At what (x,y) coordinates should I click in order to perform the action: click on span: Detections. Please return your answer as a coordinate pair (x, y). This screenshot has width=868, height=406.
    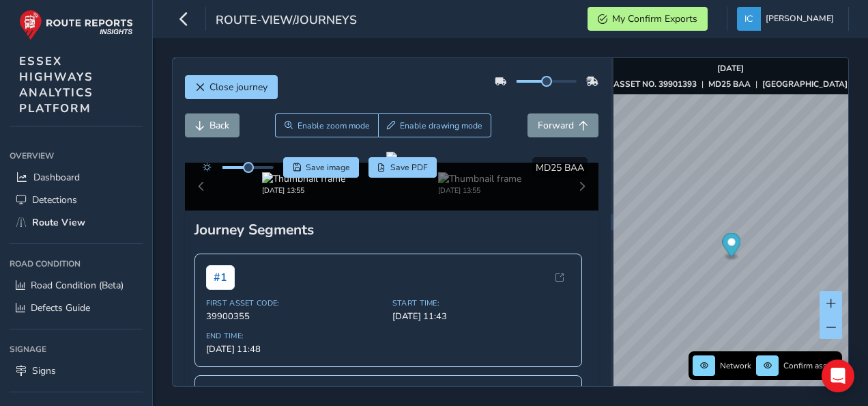
    Looking at the image, I should click on (55, 200).